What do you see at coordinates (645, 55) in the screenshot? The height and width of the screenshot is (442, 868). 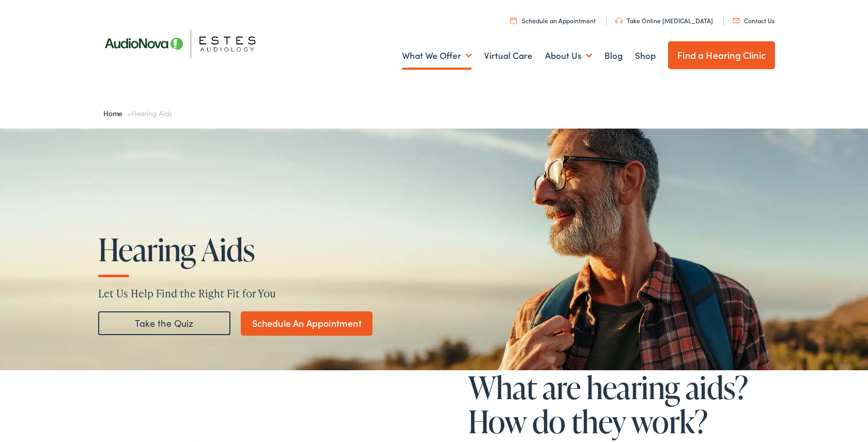 I see `a: Shop` at bounding box center [645, 55].